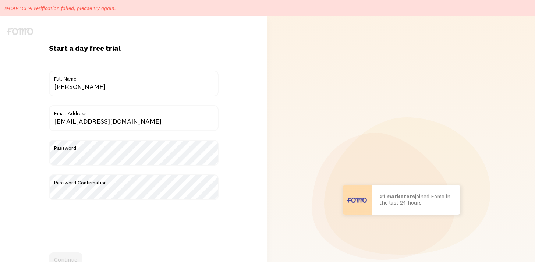 Image resolution: width=535 pixels, height=262 pixels. What do you see at coordinates (416, 199) in the screenshot?
I see `p: joined Fomo in the last 24 hours` at bounding box center [416, 199].